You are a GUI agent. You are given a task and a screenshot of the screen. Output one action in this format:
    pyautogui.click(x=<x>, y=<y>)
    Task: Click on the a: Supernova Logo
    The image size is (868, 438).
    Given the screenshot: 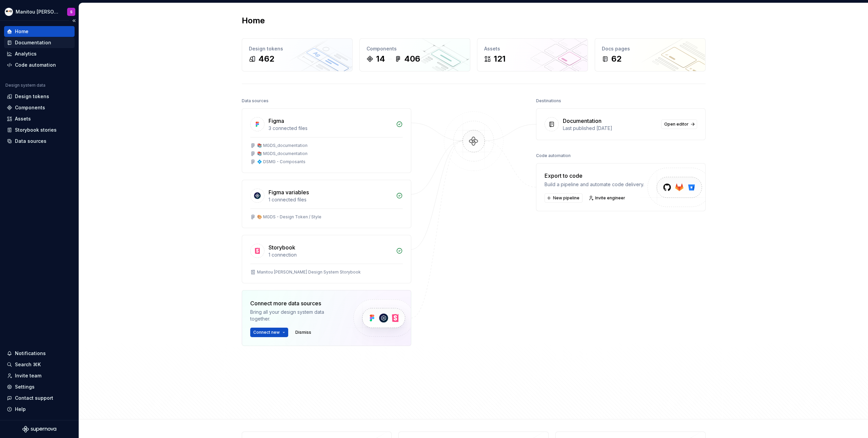 What is the action you would take?
    pyautogui.click(x=39, y=430)
    